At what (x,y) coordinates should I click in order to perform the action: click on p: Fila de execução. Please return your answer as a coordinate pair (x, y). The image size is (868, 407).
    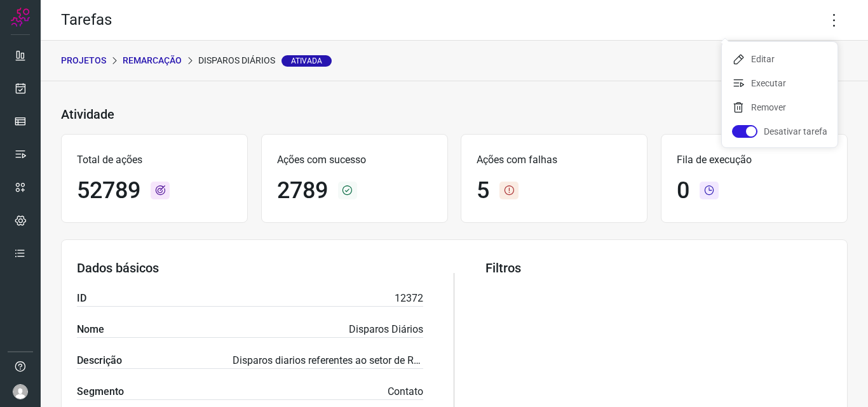
    Looking at the image, I should click on (754, 160).